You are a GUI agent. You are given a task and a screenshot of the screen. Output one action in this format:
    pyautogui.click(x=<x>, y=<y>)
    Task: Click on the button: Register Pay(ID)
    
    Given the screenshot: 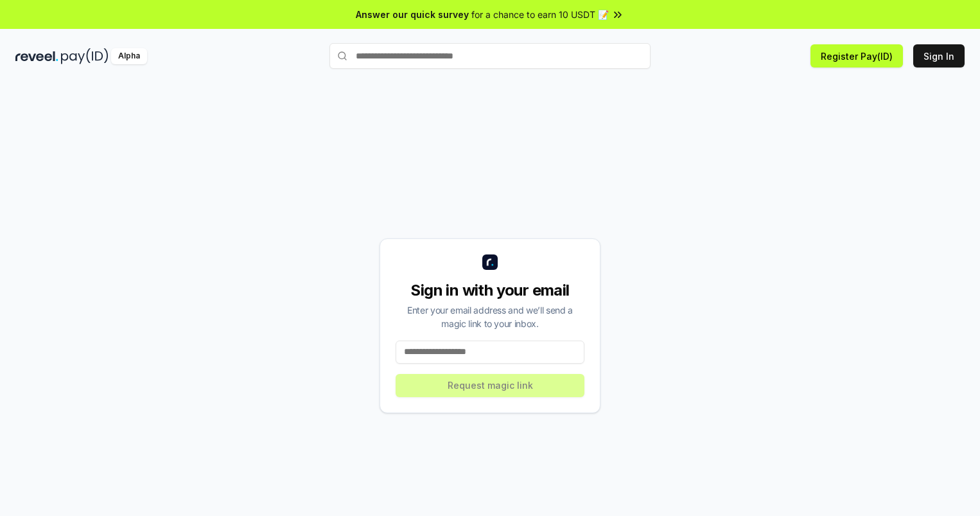 What is the action you would take?
    pyautogui.click(x=857, y=56)
    